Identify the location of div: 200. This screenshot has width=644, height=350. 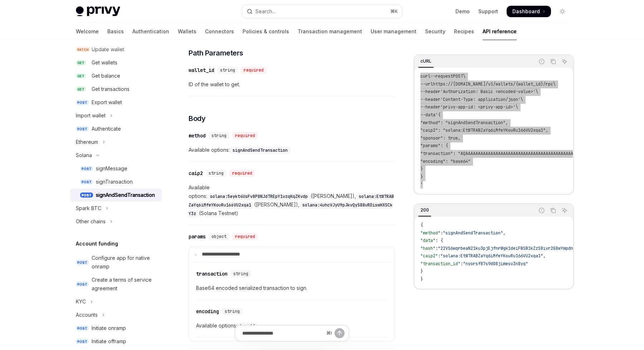
(425, 210).